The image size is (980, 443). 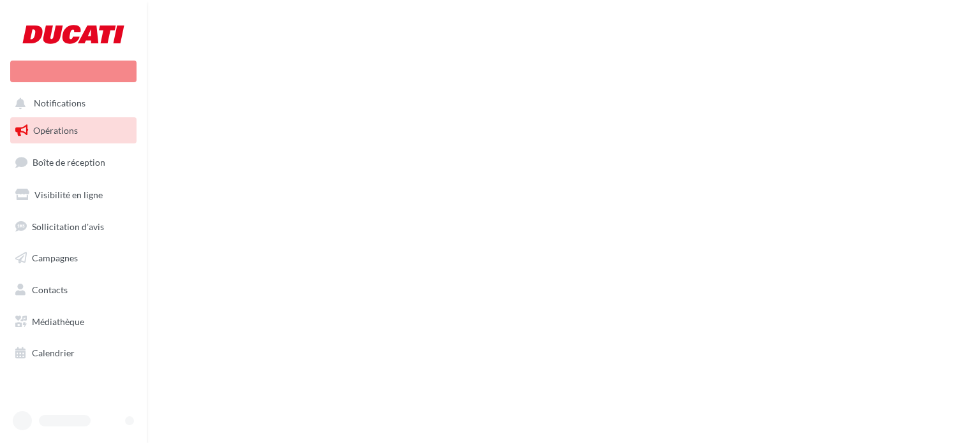 I want to click on span: Campagnes, so click(x=55, y=257).